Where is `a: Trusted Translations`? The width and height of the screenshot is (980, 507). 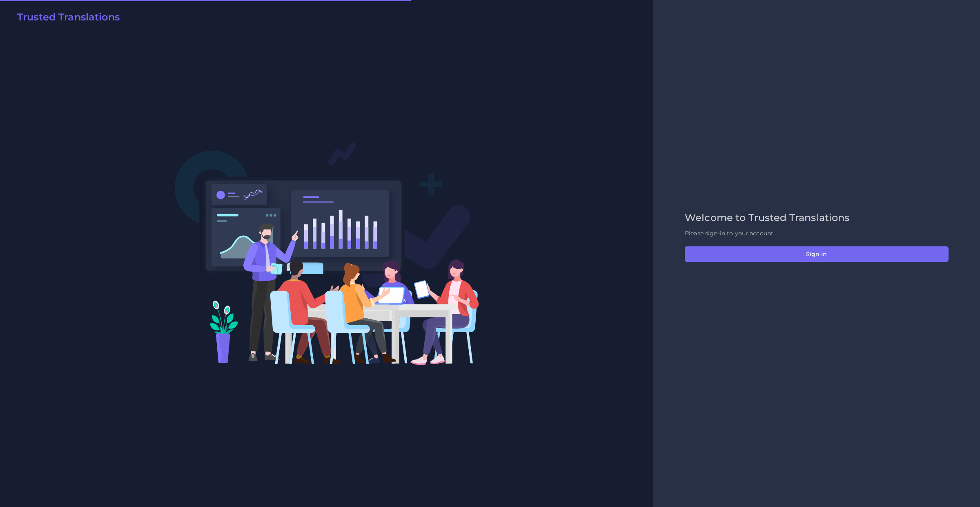
a: Trusted Translations is located at coordinates (65, 19).